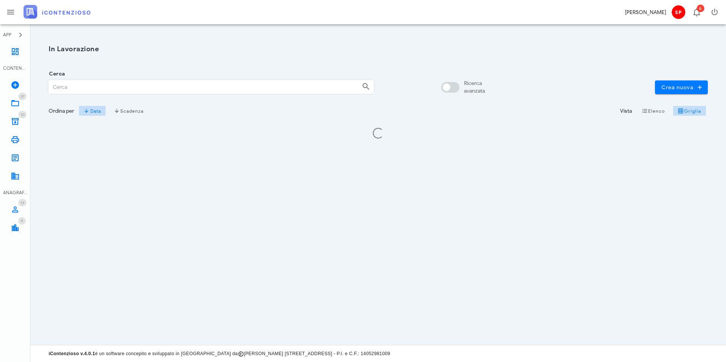 The image size is (726, 362). Describe the element at coordinates (61, 111) in the screenshot. I see `div: Ordina per` at that location.